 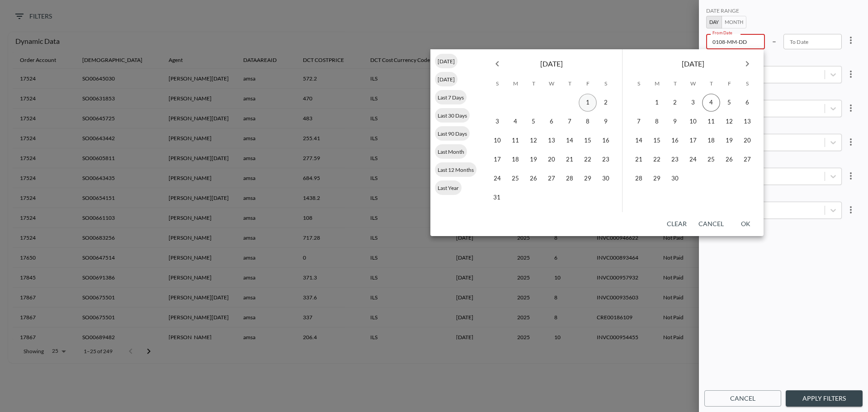 I want to click on label: From Date, so click(x=723, y=33).